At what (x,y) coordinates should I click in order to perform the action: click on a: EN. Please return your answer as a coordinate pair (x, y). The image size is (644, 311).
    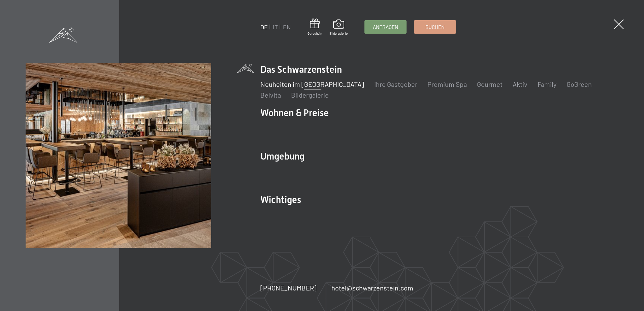
    Looking at the image, I should click on (287, 27).